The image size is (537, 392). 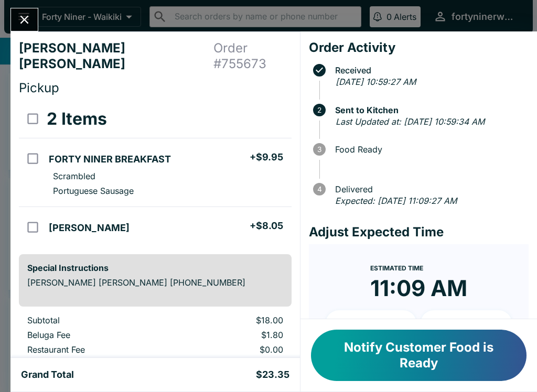 I want to click on time: 11:09 AM, so click(x=418, y=288).